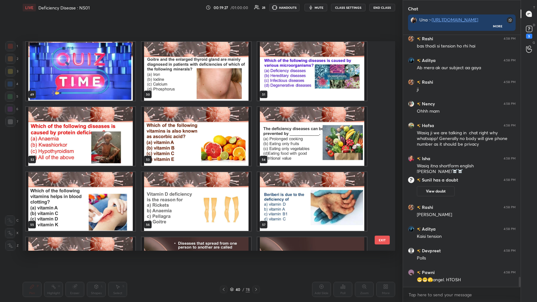  I want to click on span: has a doubt, so click(445, 180).